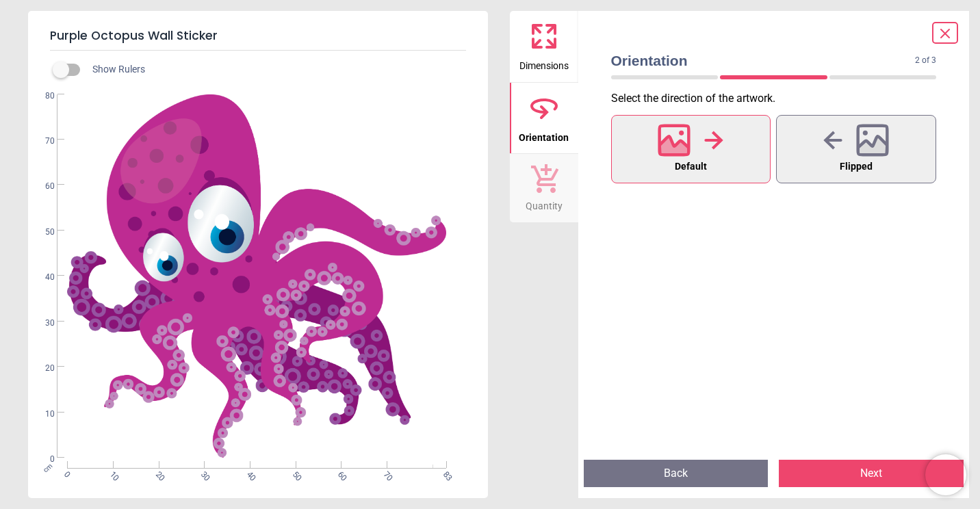 The height and width of the screenshot is (509, 980). I want to click on span: 2 of 3, so click(926, 60).